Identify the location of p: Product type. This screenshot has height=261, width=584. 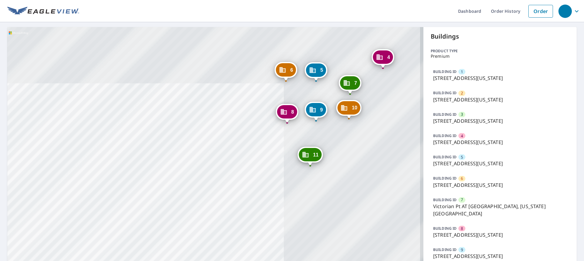
(500, 51).